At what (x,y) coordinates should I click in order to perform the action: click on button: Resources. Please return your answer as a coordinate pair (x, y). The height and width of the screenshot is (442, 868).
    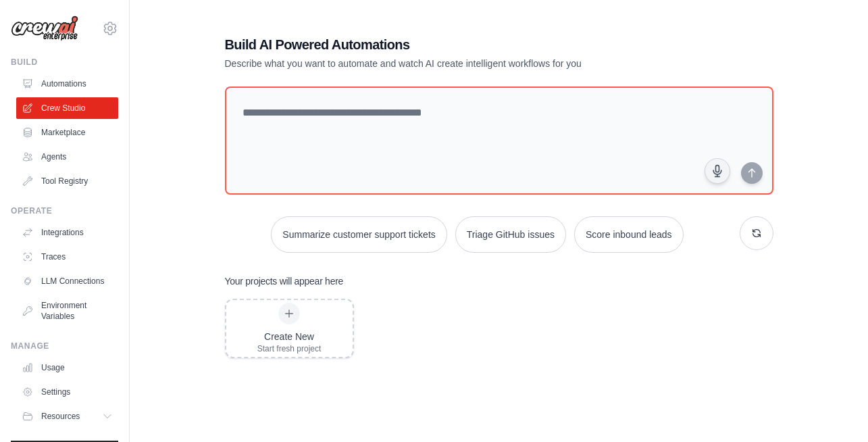
    Looking at the image, I should click on (67, 417).